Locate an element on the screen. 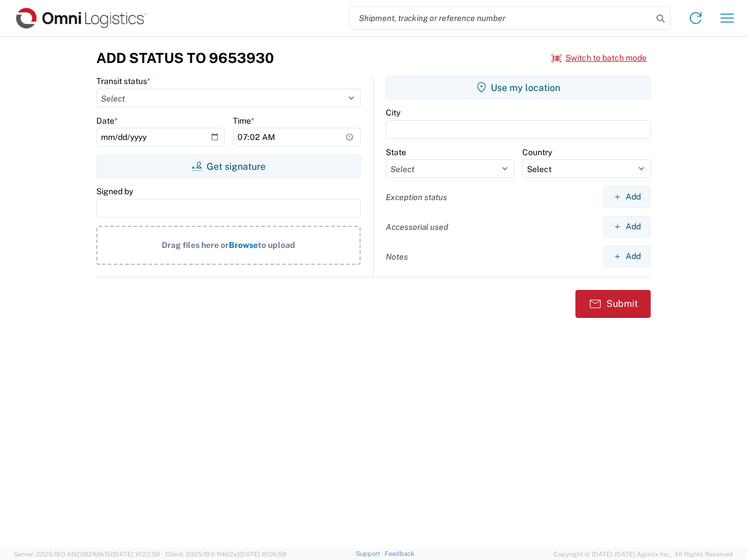  label: Signed by is located at coordinates (114, 191).